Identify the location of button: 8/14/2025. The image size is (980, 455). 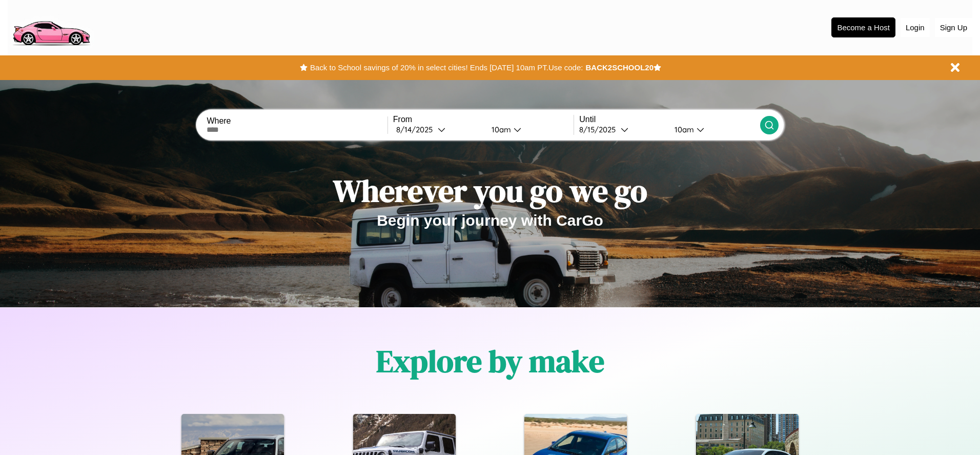
(438, 129).